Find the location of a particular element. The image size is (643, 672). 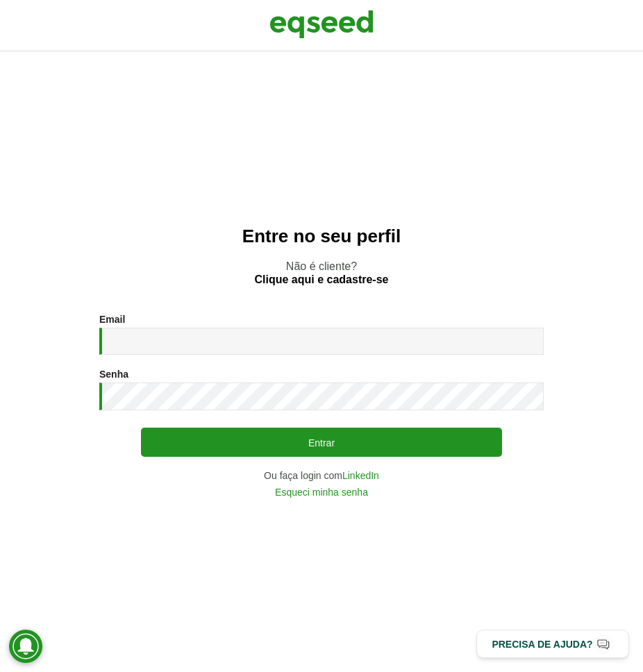

a: Esqueci minha senha is located at coordinates (322, 493).